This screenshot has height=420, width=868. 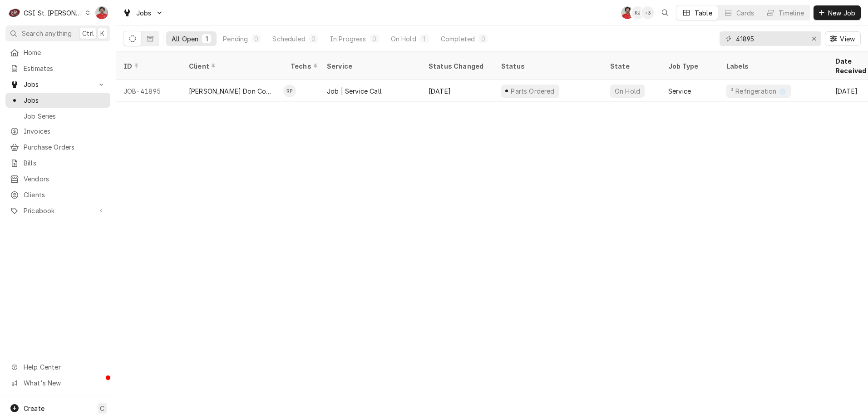 What do you see at coordinates (14, 12) in the screenshot?
I see `div: CSI St. Louis's Avatar` at bounding box center [14, 12].